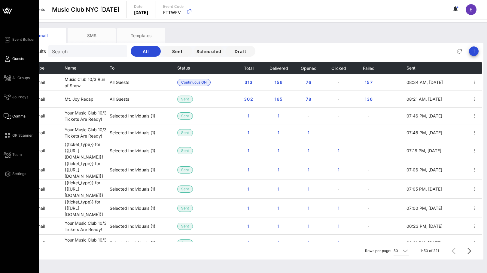  Describe the element at coordinates (471, 10) in the screenshot. I see `div: E` at that location.